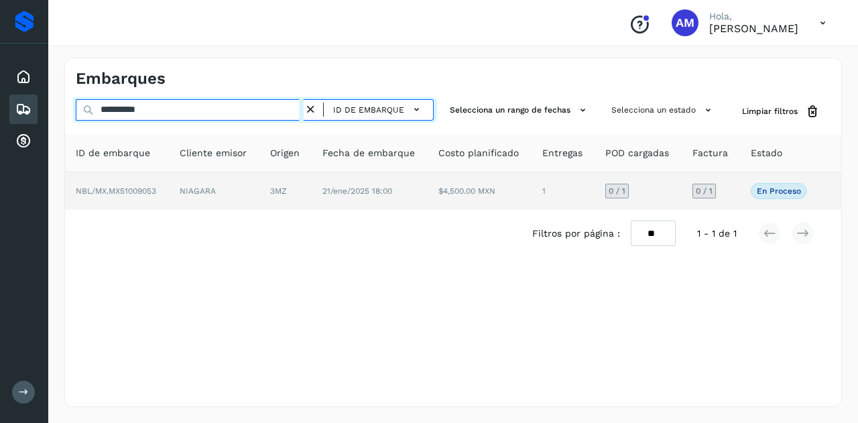 The width and height of the screenshot is (858, 423). What do you see at coordinates (563, 191) in the screenshot?
I see `td: 1` at bounding box center [563, 191].